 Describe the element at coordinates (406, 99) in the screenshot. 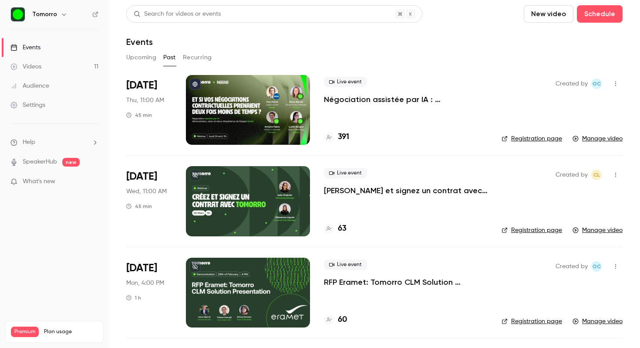

I see `p: Négociation assistée par IA : démonstration, vision et retour d’expérience de l’équipe Nestlé` at that location.